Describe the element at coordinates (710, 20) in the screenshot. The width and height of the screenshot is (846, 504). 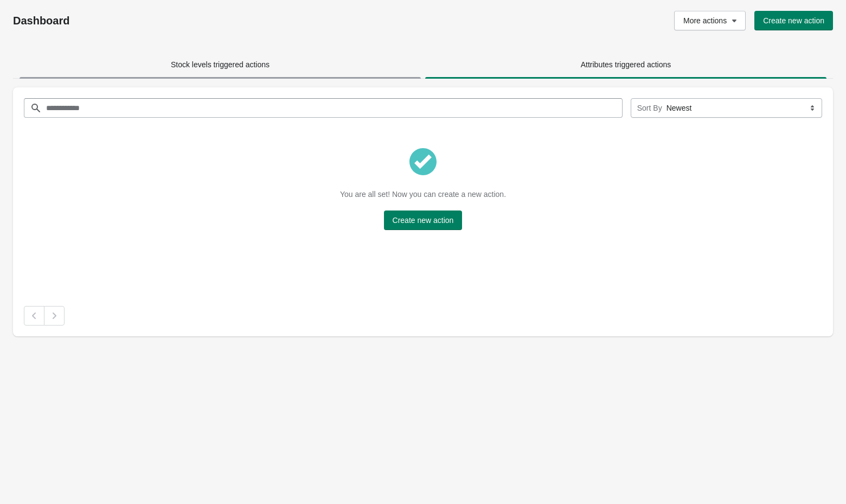
I see `button: More actions` at that location.